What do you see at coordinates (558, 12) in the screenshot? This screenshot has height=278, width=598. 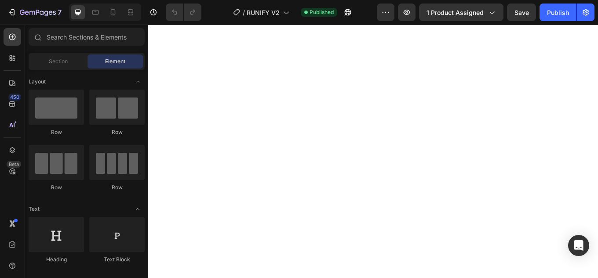 I see `div: Publish` at bounding box center [558, 12].